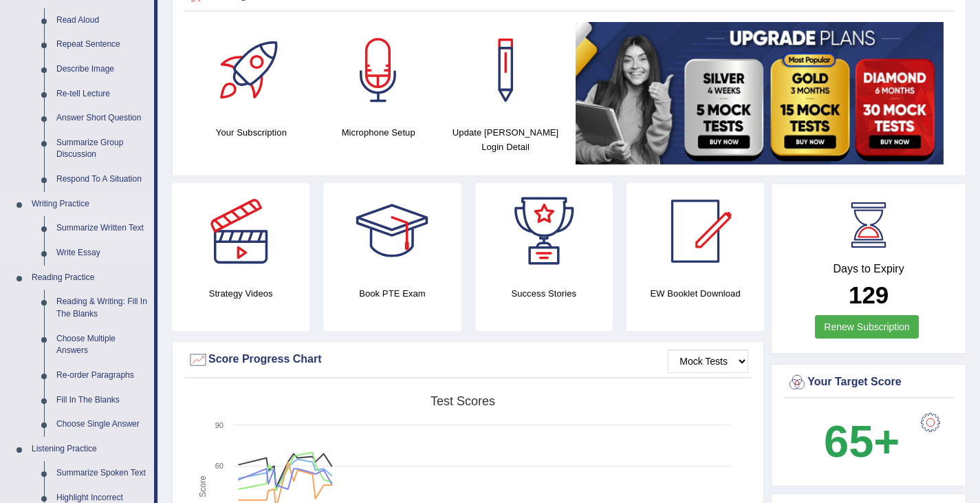 The image size is (980, 503). I want to click on h4: EW Booklet Download, so click(695, 293).